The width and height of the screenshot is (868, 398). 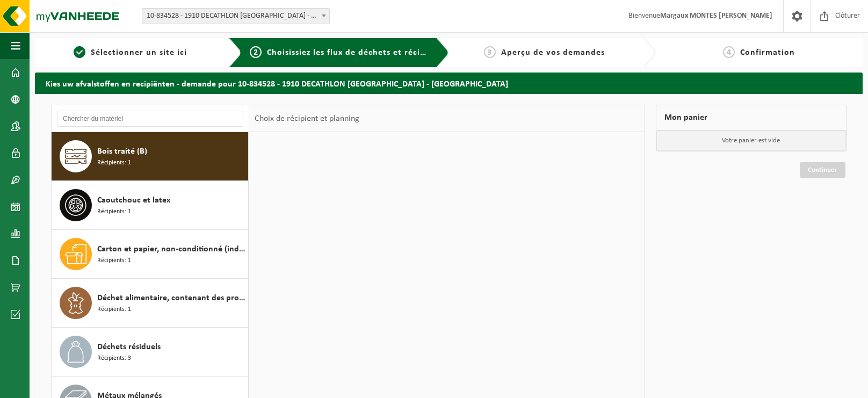 I want to click on span: Récipients: 3, so click(x=114, y=358).